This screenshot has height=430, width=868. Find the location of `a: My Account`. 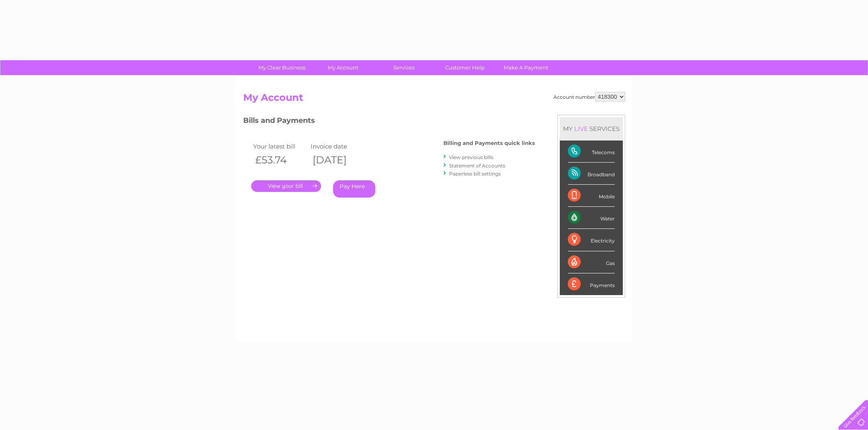

a: My Account is located at coordinates (343, 67).